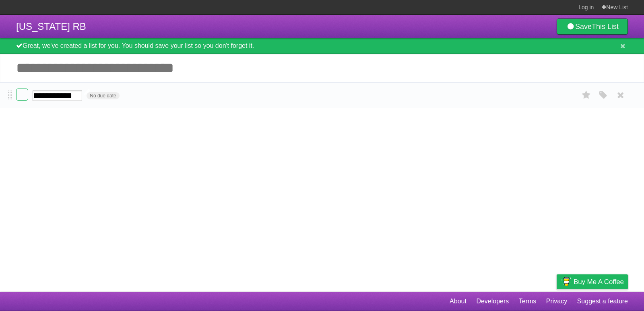 This screenshot has width=644, height=311. What do you see at coordinates (22, 95) in the screenshot?
I see `label: Done` at bounding box center [22, 95].